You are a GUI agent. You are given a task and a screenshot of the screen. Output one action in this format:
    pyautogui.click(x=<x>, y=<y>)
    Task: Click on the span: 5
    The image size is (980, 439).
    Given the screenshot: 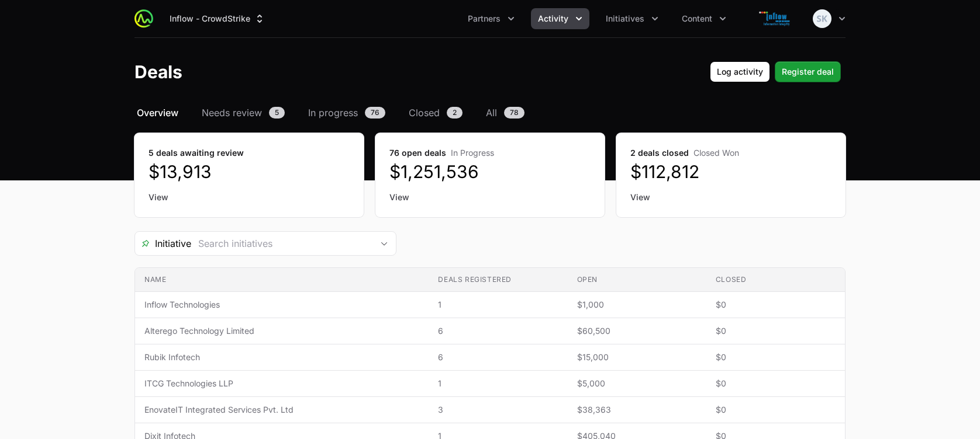 What is the action you would take?
    pyautogui.click(x=277, y=113)
    